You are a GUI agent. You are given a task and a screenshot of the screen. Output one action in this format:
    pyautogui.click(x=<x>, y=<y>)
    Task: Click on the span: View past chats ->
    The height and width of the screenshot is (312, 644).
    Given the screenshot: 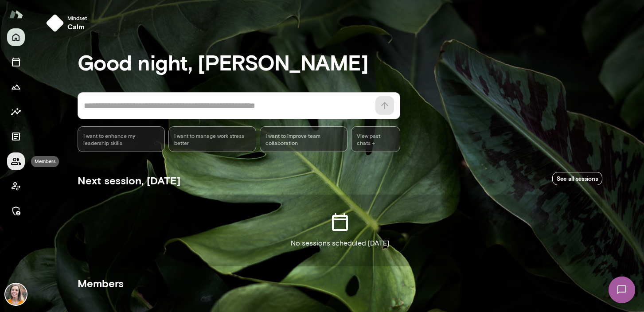 What is the action you would take?
    pyautogui.click(x=376, y=139)
    